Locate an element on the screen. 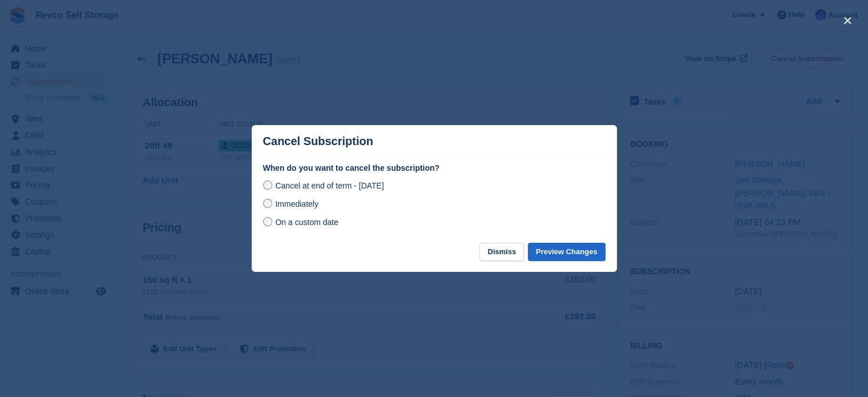 This screenshot has width=868, height=397. label: When do you want to cancel the subscription? is located at coordinates (434, 168).